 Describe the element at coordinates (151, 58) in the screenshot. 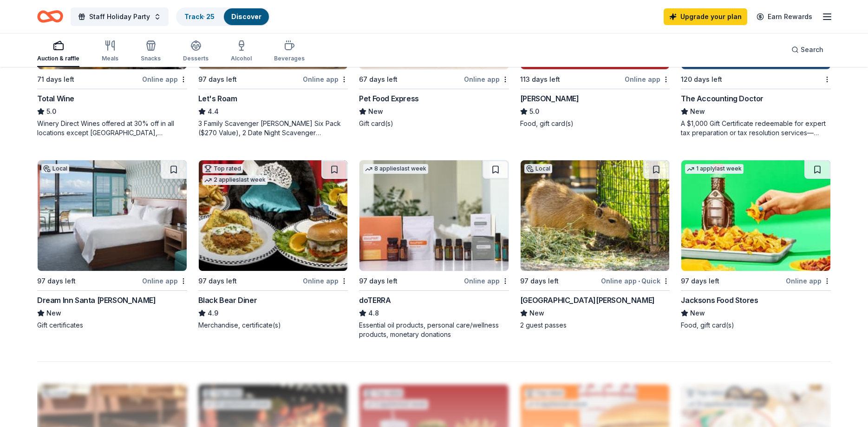

I see `div: Snacks` at that location.